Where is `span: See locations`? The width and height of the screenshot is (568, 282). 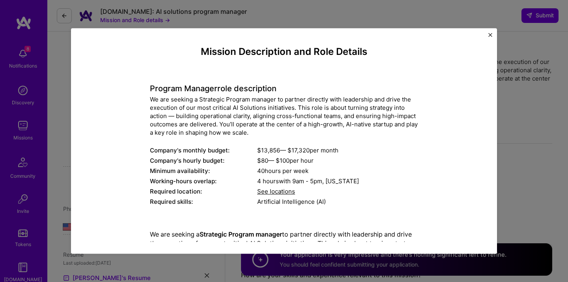
span: See locations is located at coordinates (276, 191).